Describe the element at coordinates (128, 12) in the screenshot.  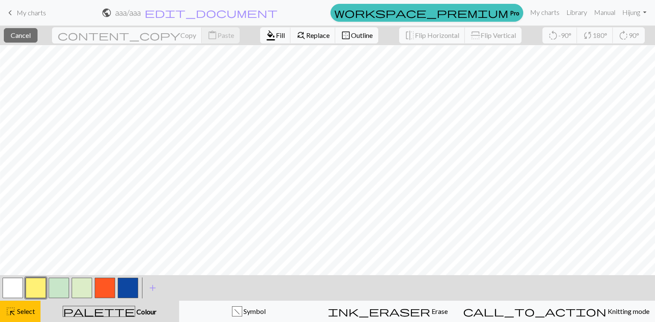
I see `h2: aaa / aaa` at that location.